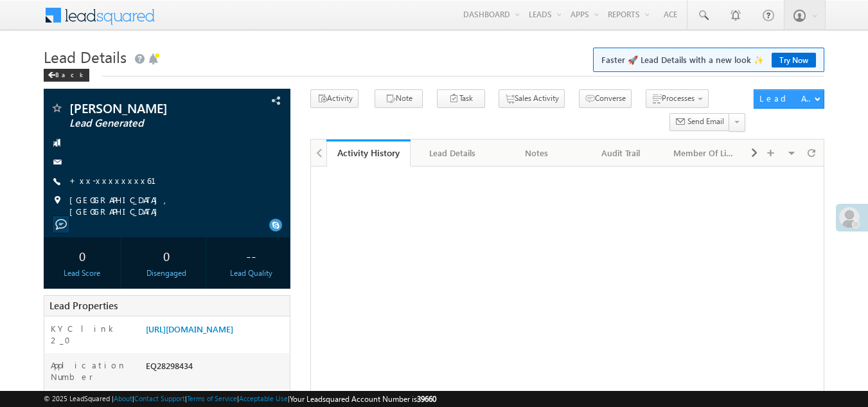 This screenshot has height=407, width=868. I want to click on button: Send Email, so click(699, 122).